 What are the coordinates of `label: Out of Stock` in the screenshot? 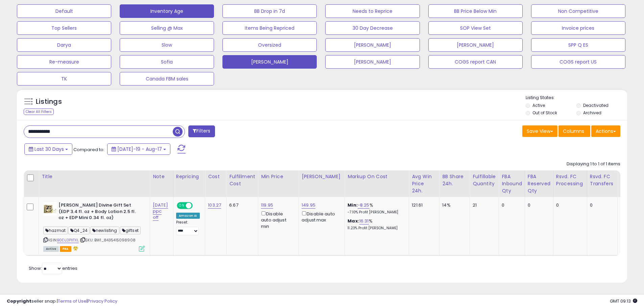 It's located at (545, 113).